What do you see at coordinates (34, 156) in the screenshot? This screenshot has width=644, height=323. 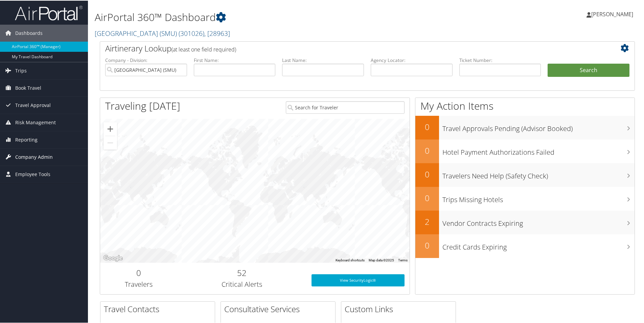 I see `span: Company Admin` at bounding box center [34, 156].